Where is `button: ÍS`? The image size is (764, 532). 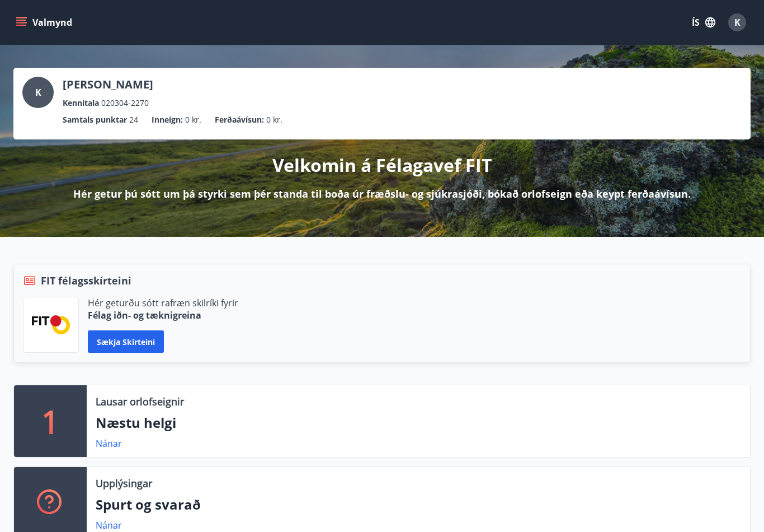 button: ÍS is located at coordinates (704, 23).